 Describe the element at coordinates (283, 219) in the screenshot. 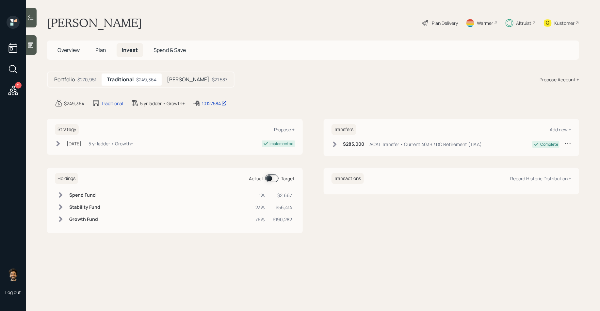

I see `div: $190,282` at that location.